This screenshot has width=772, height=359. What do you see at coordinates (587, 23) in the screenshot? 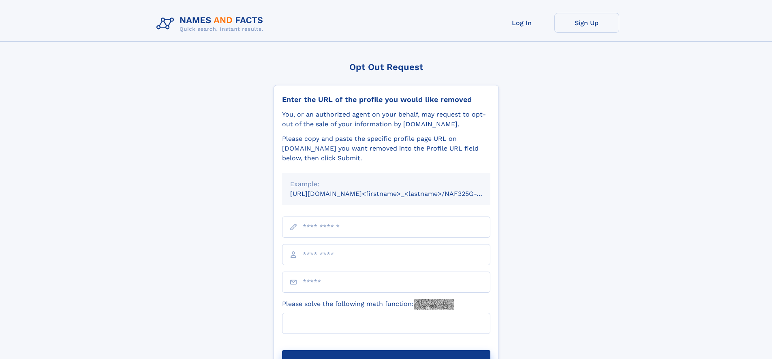
I see `a: Sign Up` at bounding box center [587, 23].